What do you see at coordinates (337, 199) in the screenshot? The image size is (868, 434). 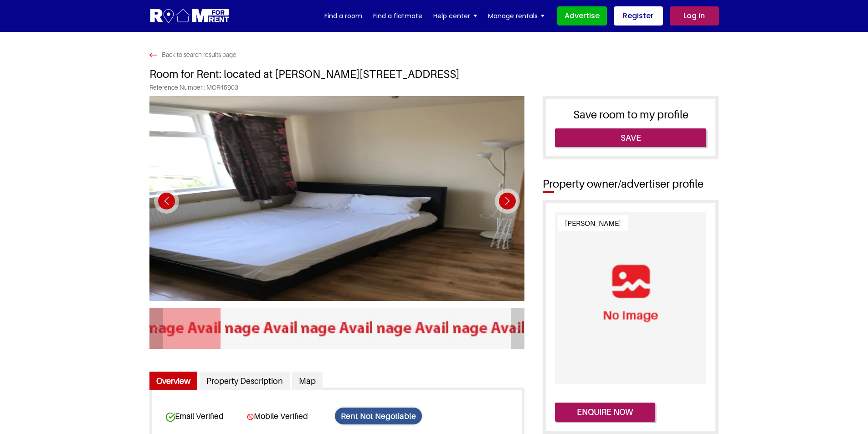 I see `img: Photo 1 of common area located at 1 Stafford Cl, London NW6 5TW, UK` at bounding box center [337, 199].